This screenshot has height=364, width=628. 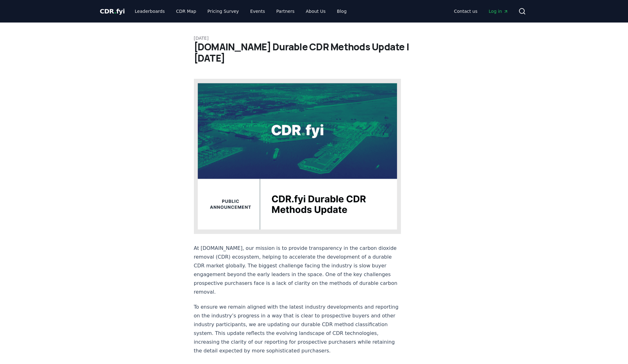 I want to click on img: blog post image, so click(x=298, y=156).